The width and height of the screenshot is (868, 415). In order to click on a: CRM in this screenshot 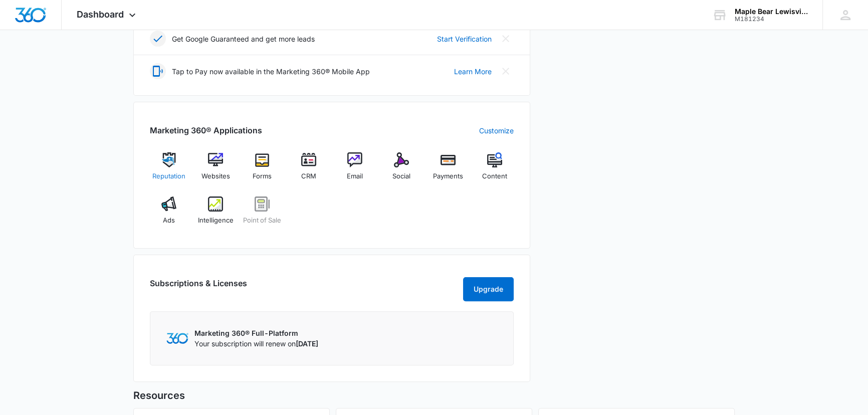, I will do `click(308, 170)`.